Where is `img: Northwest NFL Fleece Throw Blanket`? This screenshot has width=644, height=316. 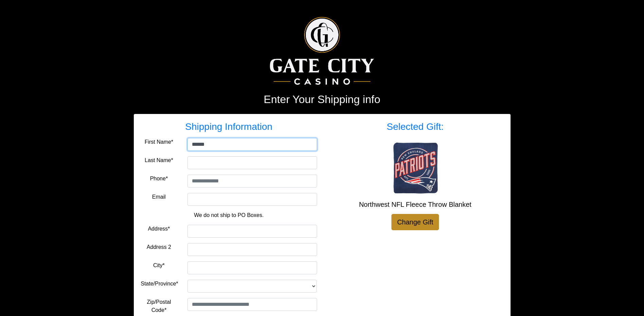
img: Northwest NFL Fleece Throw Blanket is located at coordinates (415, 168).